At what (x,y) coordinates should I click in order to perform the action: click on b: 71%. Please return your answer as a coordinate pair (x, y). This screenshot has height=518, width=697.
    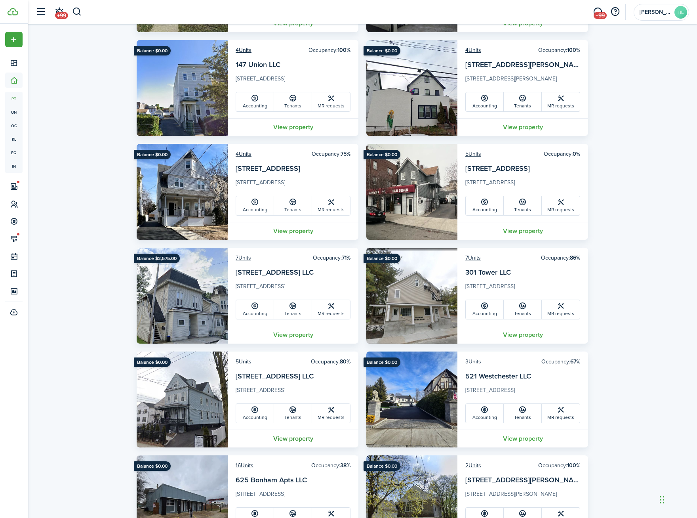
    Looking at the image, I should click on (346, 257).